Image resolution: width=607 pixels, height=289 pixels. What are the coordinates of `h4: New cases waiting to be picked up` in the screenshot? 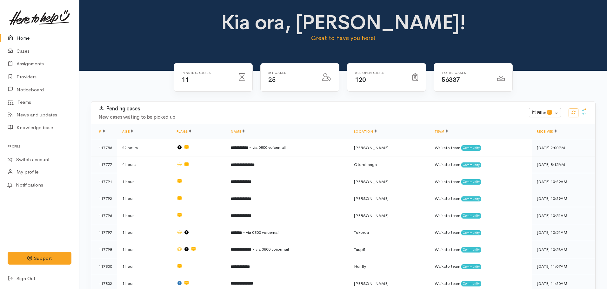 It's located at (310, 117).